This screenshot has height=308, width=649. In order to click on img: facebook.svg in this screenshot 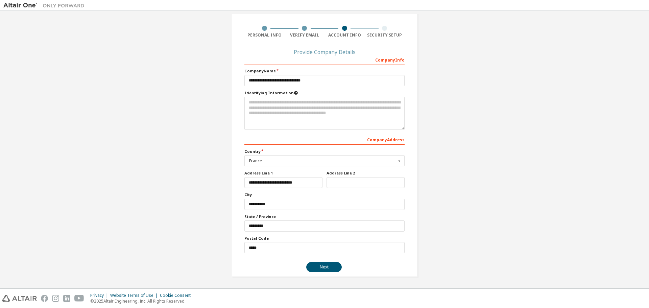, I will do `click(44, 298)`.